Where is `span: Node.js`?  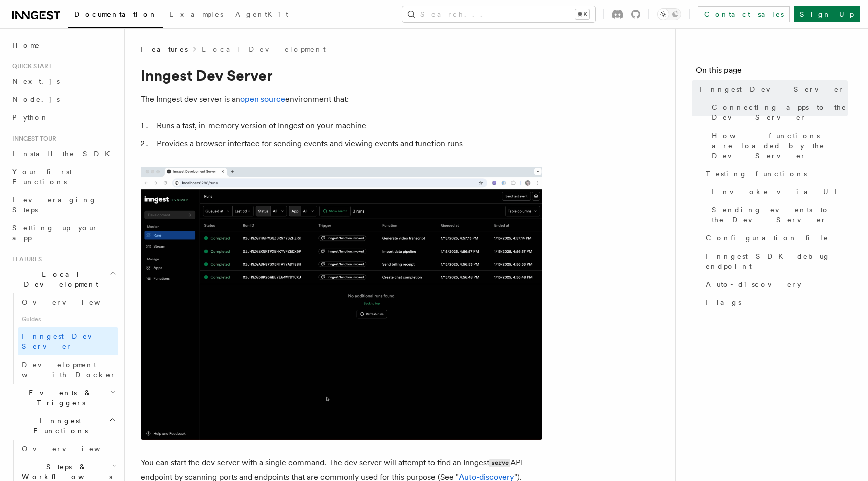 span: Node.js is located at coordinates (36, 99).